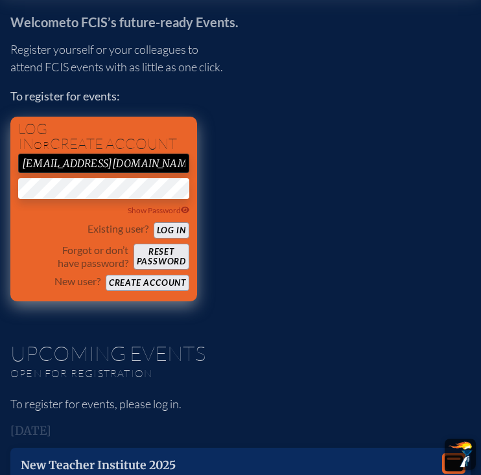 This screenshot has width=481, height=475. What do you see at coordinates (181, 373) in the screenshot?
I see `p: Open for registration` at bounding box center [181, 373].